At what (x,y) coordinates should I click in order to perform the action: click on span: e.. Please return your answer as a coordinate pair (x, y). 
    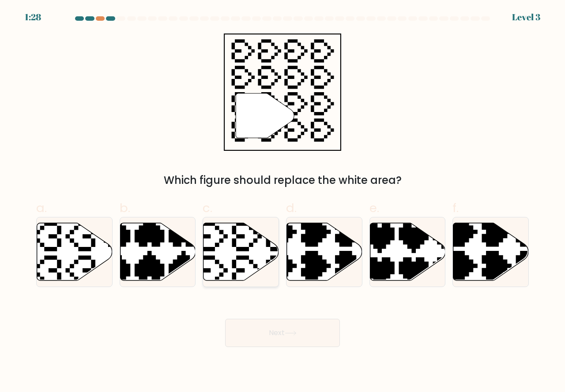
    Looking at the image, I should click on (374, 208).